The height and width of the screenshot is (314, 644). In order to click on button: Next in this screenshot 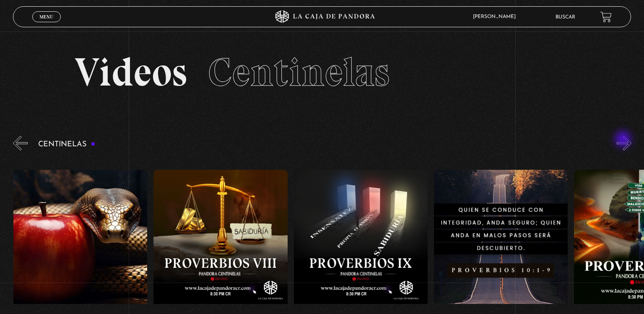, I will do `click(624, 143)`.